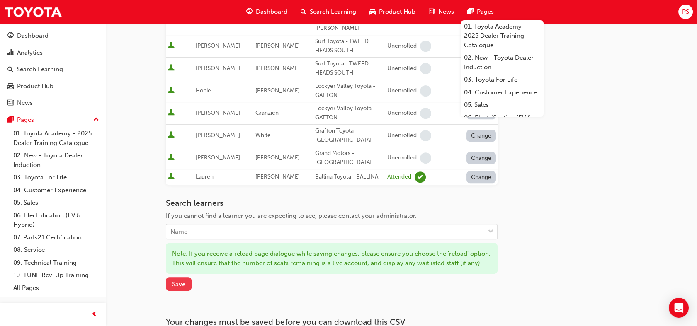 This screenshot has height=326, width=697. Describe the element at coordinates (53, 36) in the screenshot. I see `a: Dashboard` at that location.